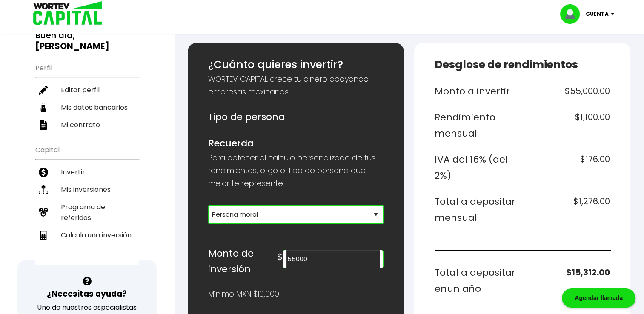 Image resolution: width=644 pixels, height=314 pixels. What do you see at coordinates (87, 90) in the screenshot?
I see `li: Editar perfil` at bounding box center [87, 90].